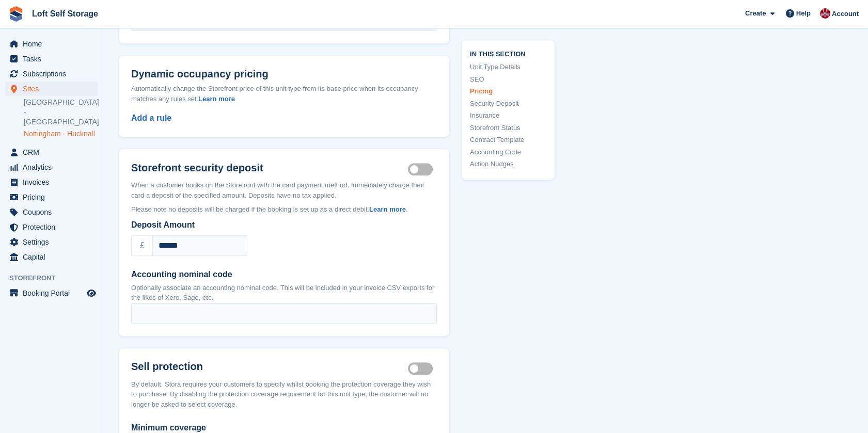 Image resolution: width=868 pixels, height=433 pixels. Describe the element at coordinates (54, 242) in the screenshot. I see `span: Settings` at that location.